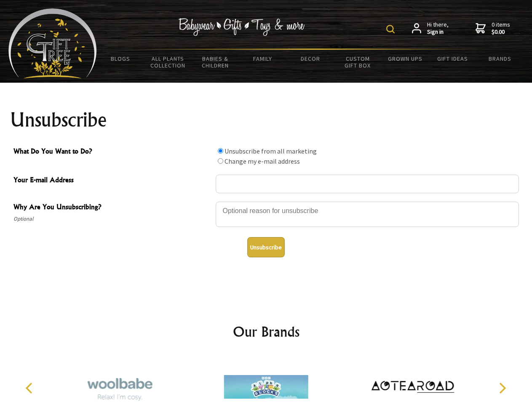 The image size is (532, 405). I want to click on img: product search, so click(391, 29).